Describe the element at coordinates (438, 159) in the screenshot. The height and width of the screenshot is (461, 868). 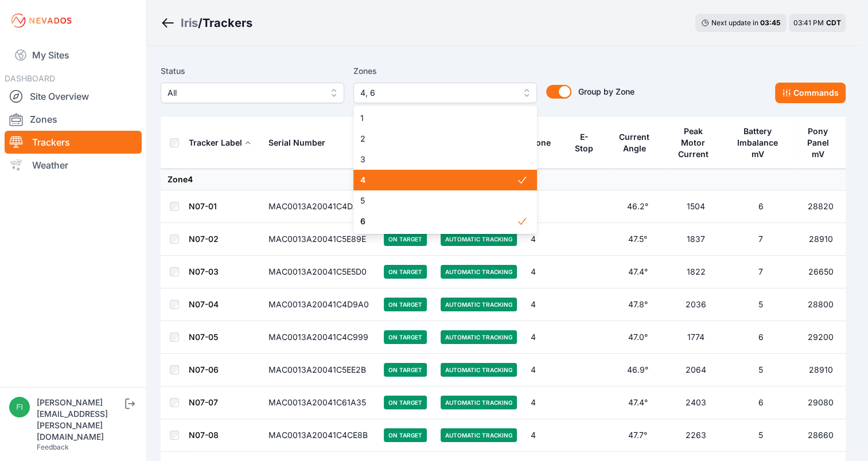
I see `span: 3` at that location.